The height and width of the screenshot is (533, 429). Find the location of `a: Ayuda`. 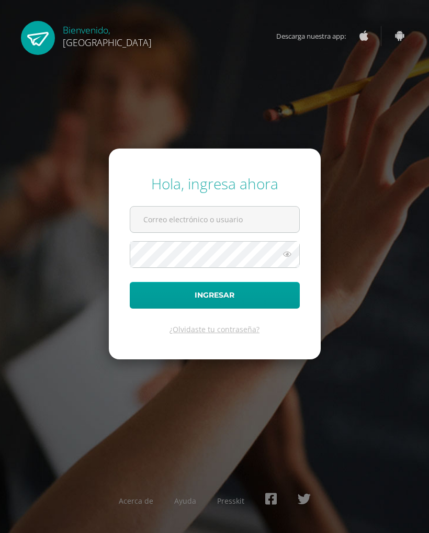

a: Ayuda is located at coordinates (185, 500).